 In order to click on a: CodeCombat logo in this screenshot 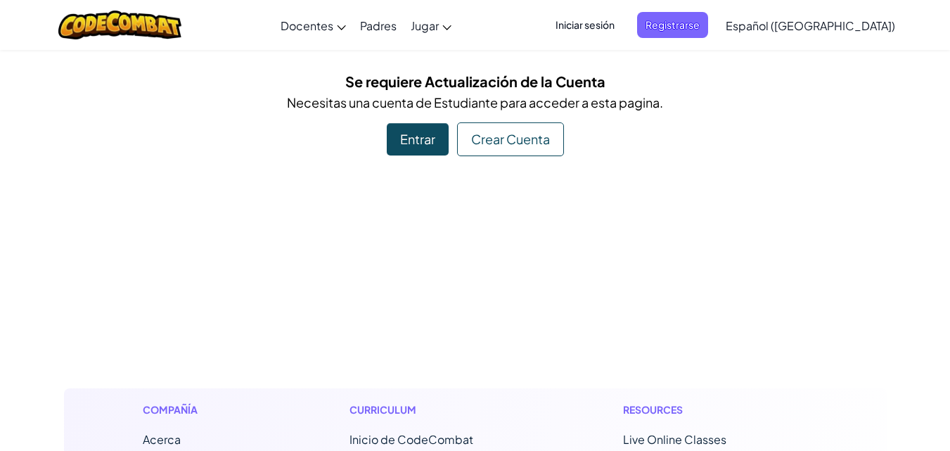, I will do `click(120, 25)`.